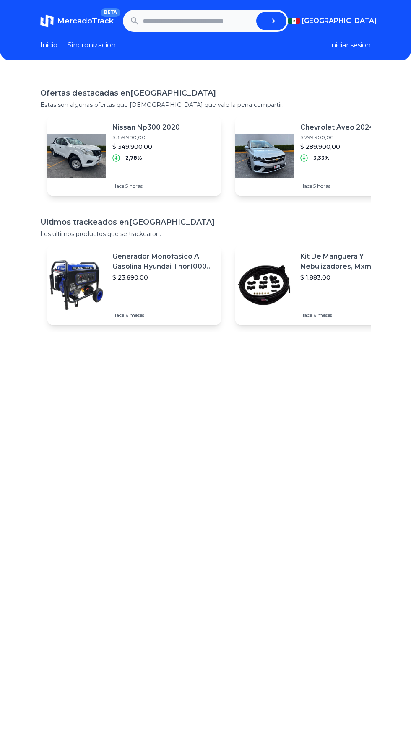 The height and width of the screenshot is (741, 411). What do you see at coordinates (77, 21) in the screenshot?
I see `a: MercadoTrackBETA` at bounding box center [77, 21].